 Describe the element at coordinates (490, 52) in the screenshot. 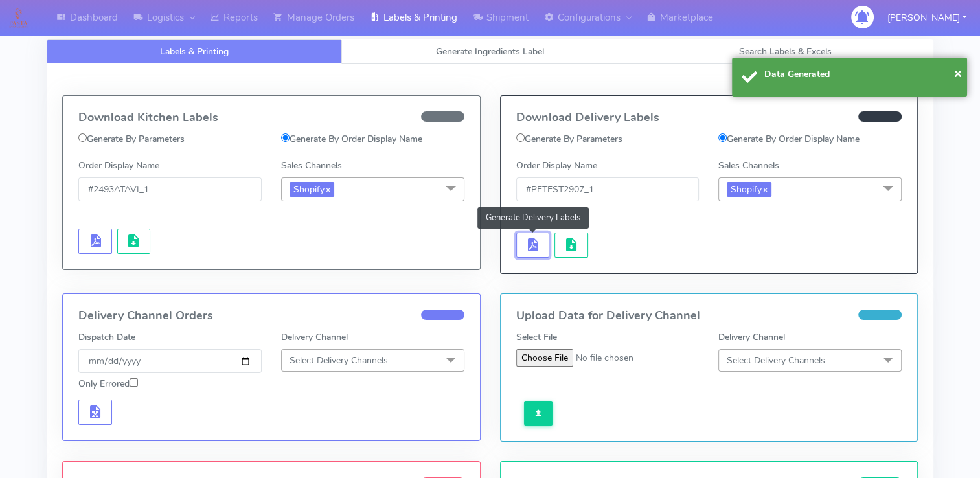

I see `ul: Tabs` at that location.